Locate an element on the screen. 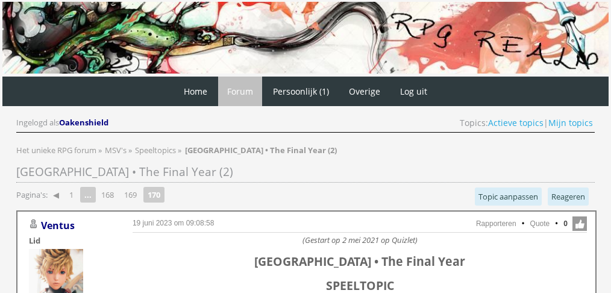 The width and height of the screenshot is (611, 293). span: Het unieke RPG forum is located at coordinates (56, 150).